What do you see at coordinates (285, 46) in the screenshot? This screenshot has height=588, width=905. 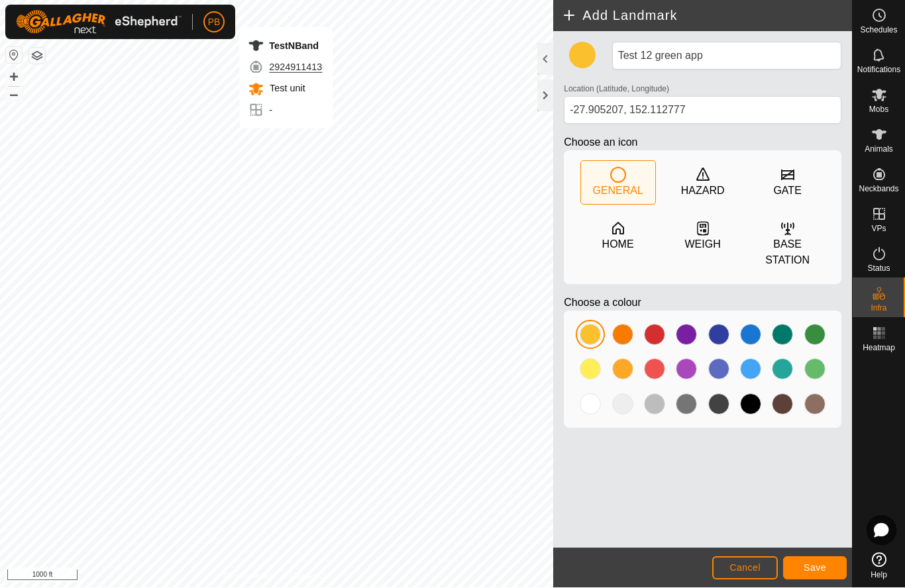 I see `div: TestNBand` at bounding box center [285, 46].